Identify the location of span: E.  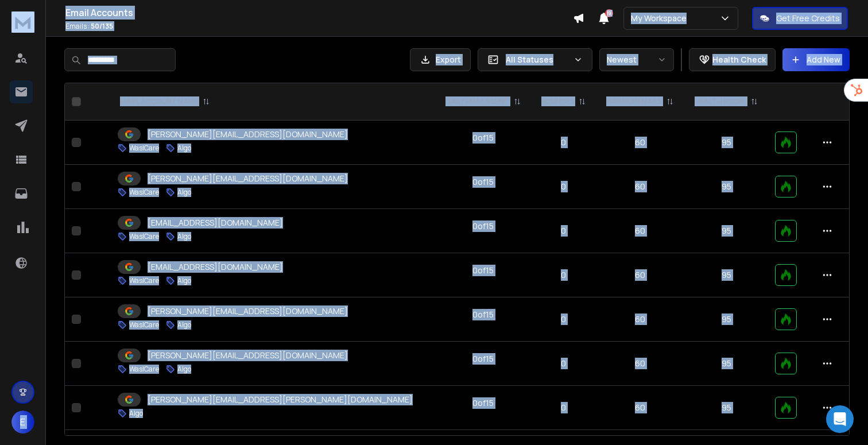
(23, 421).